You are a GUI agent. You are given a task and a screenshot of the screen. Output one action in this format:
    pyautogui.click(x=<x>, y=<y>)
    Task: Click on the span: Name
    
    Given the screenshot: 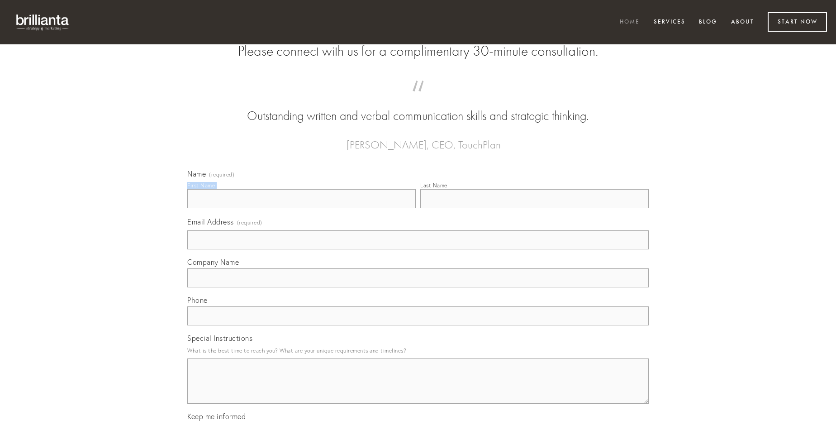 What is the action you would take?
    pyautogui.click(x=196, y=174)
    